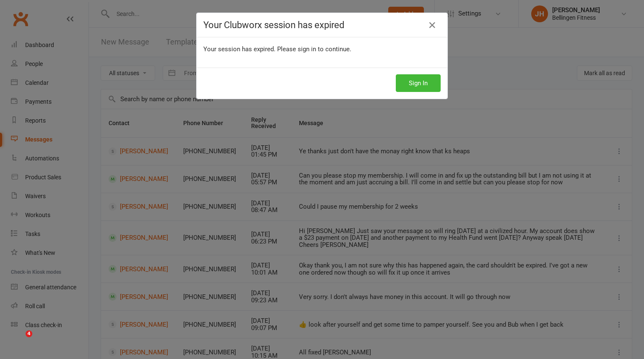 The width and height of the screenshot is (644, 359). I want to click on a: Close, so click(433, 26).